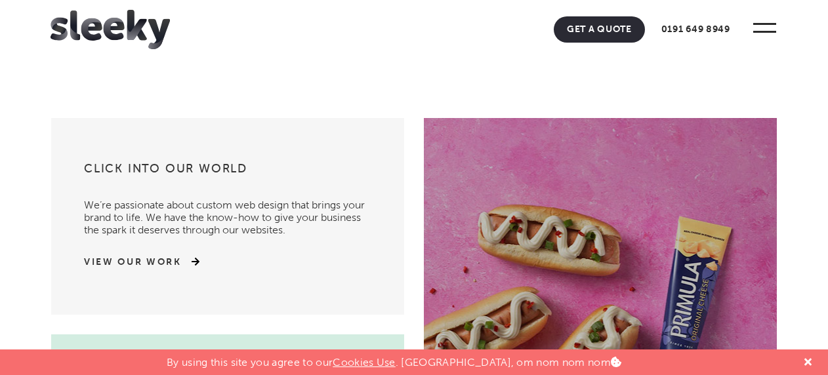  I want to click on a: View Our Work, so click(133, 263).